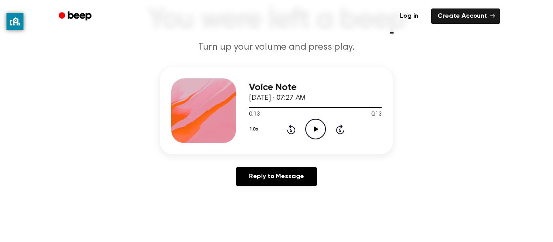  Describe the element at coordinates (76, 16) in the screenshot. I see `a: Beep` at that location.